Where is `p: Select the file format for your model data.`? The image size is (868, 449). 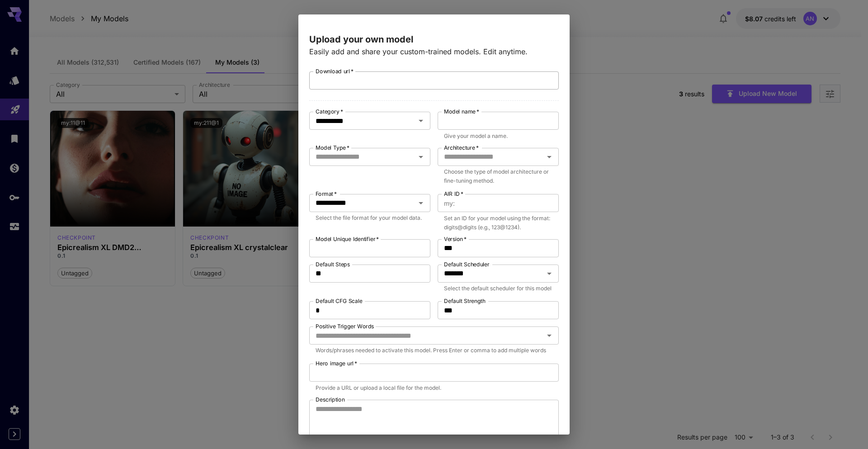 p: Select the file format for your model data. is located at coordinates (370, 218).